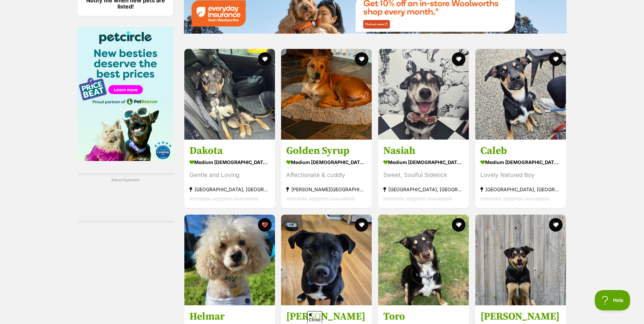 This screenshot has width=644, height=324. What do you see at coordinates (520, 175) in the screenshot?
I see `div: Lovely Natured Boy` at bounding box center [520, 175].